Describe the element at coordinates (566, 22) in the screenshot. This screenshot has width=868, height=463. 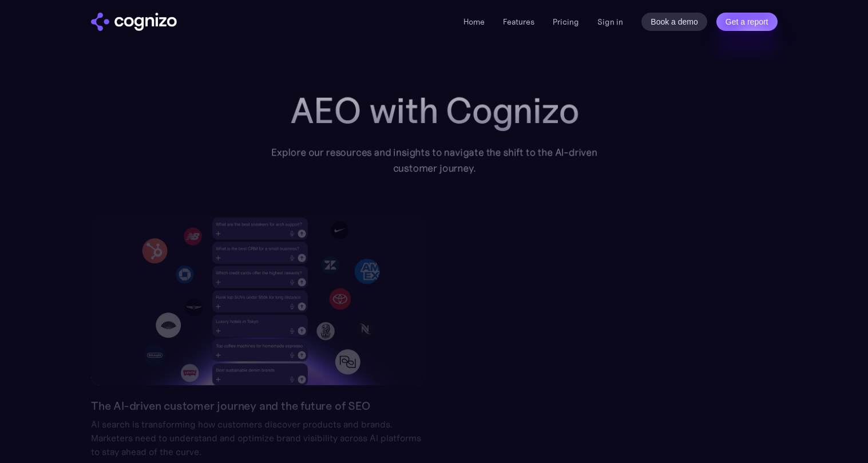
I see `a: Pricing` at that location.